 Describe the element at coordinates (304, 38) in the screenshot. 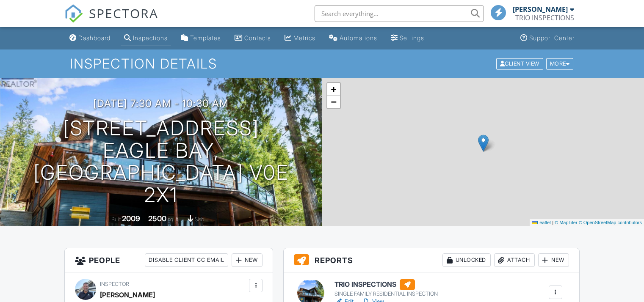

I see `div: Metrics` at that location.